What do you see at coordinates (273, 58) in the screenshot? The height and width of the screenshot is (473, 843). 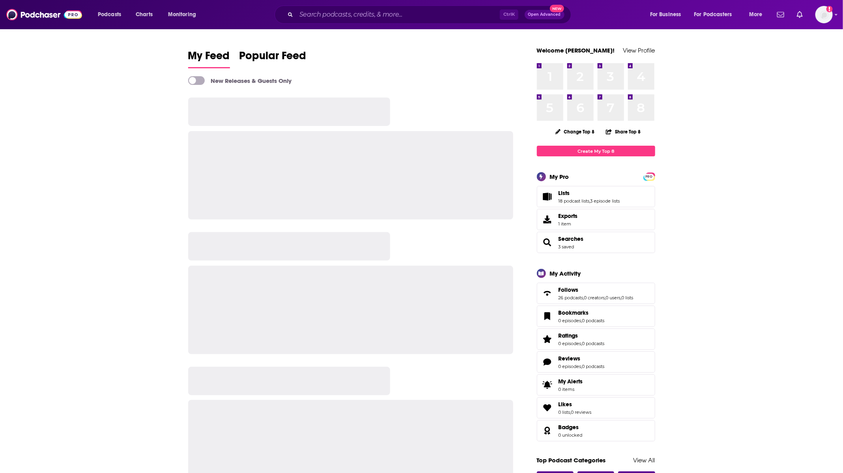 I see `a: Popular Feed` at bounding box center [273, 58].